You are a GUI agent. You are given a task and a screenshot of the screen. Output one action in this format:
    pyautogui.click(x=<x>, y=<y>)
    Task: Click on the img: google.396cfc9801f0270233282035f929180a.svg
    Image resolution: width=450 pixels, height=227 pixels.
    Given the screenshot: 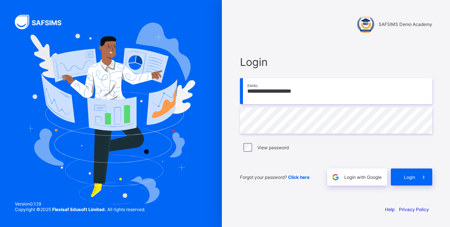 What is the action you would take?
    pyautogui.click(x=335, y=177)
    